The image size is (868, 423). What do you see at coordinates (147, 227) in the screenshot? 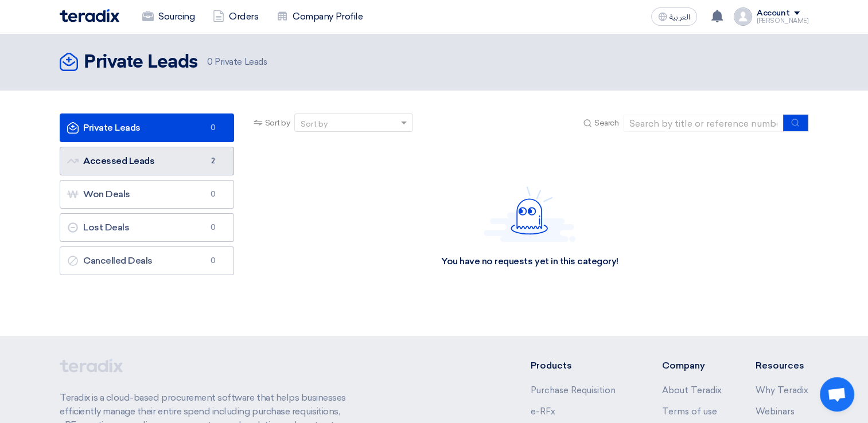
I see `a: Lost Deals0` at bounding box center [147, 227].